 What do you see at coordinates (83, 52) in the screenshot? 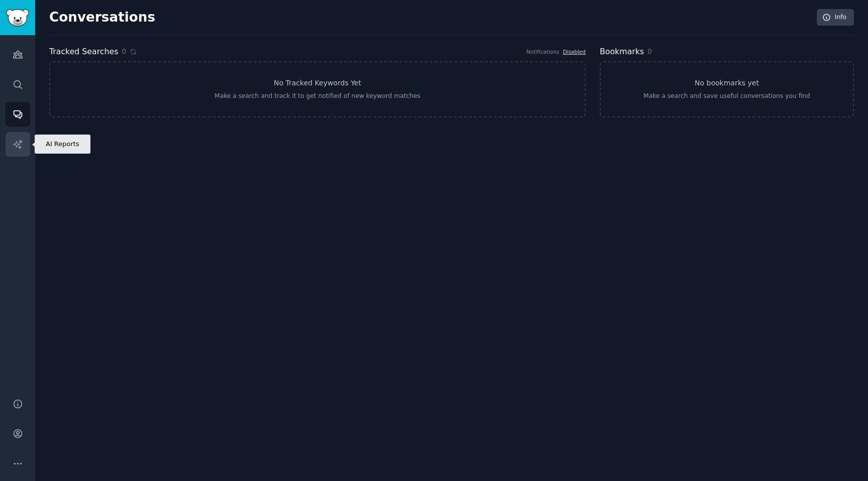
I see `h2: Tracked Searches` at bounding box center [83, 52].